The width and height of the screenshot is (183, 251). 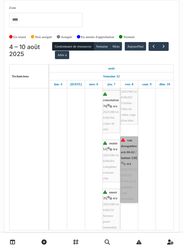 I want to click on button: Semaine, so click(x=102, y=46).